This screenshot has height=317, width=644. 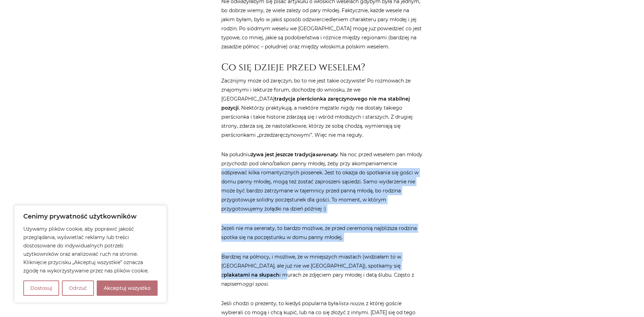 I want to click on strong: plakatami na słupach, so click(x=252, y=275).